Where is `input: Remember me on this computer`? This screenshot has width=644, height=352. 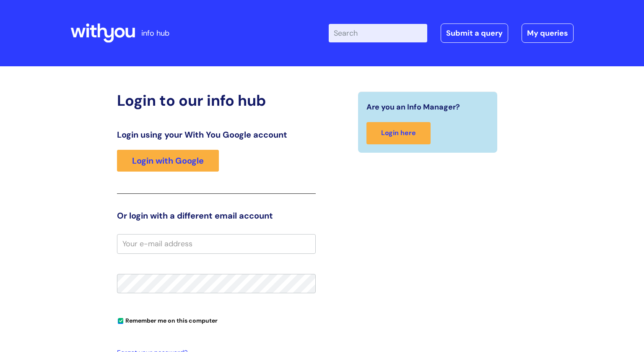
input: Remember me on this computer is located at coordinates (120, 321).